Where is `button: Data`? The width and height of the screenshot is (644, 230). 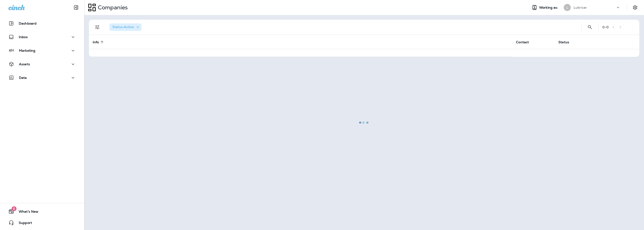 button: Data is located at coordinates (42, 78).